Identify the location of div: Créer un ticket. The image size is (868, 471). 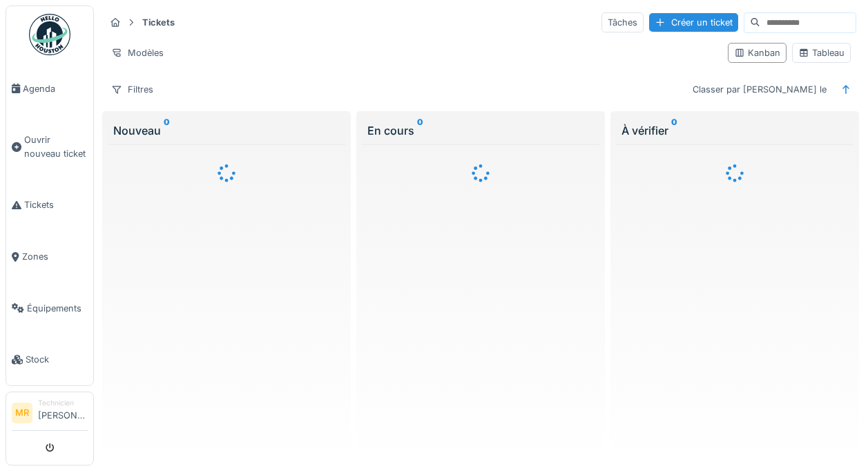
(693, 22).